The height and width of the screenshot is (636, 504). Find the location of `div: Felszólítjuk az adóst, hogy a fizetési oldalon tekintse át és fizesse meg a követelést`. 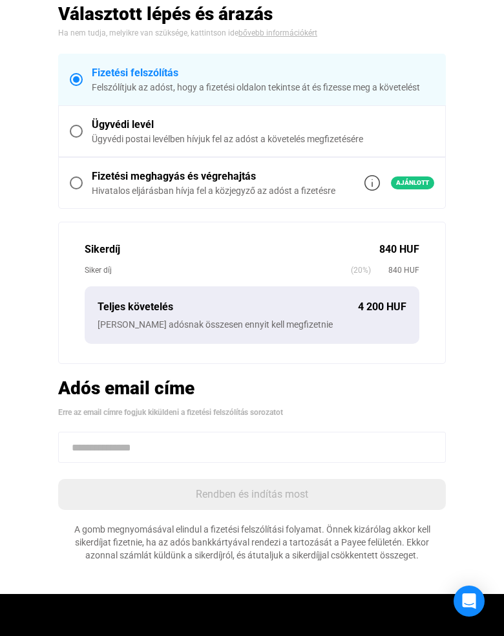

div: Felszólítjuk az adóst, hogy a fizetési oldalon tekintse át és fizesse meg a követelést is located at coordinates (263, 87).